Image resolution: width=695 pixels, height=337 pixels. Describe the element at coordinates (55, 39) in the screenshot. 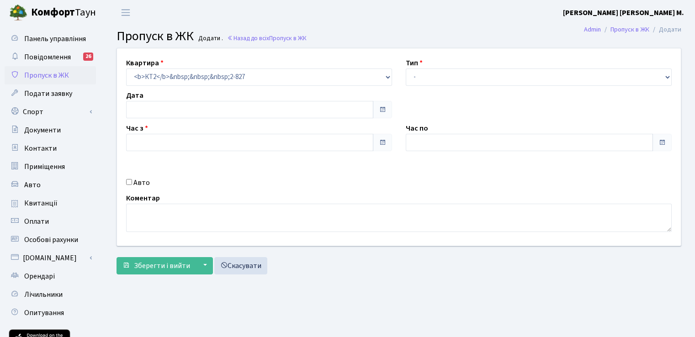

I see `span: Панель управління` at that location.